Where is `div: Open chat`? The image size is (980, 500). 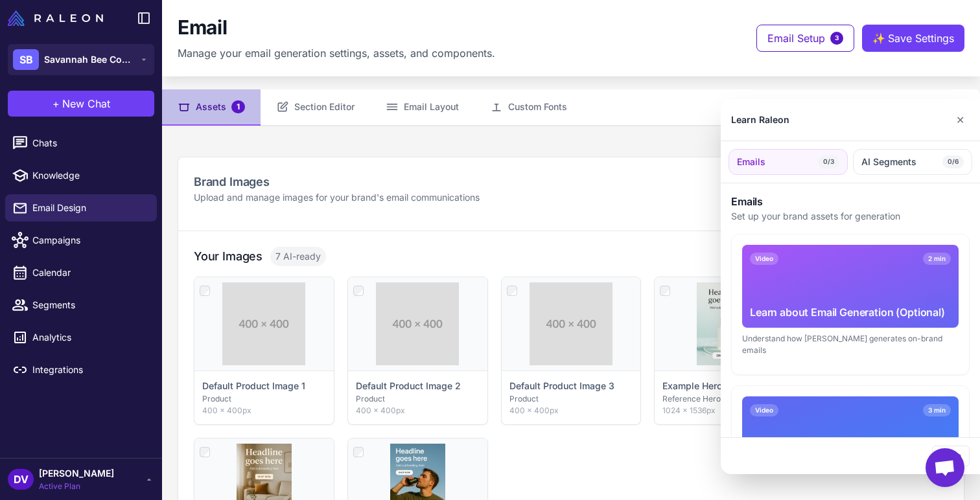
div: Open chat is located at coordinates (945, 468).